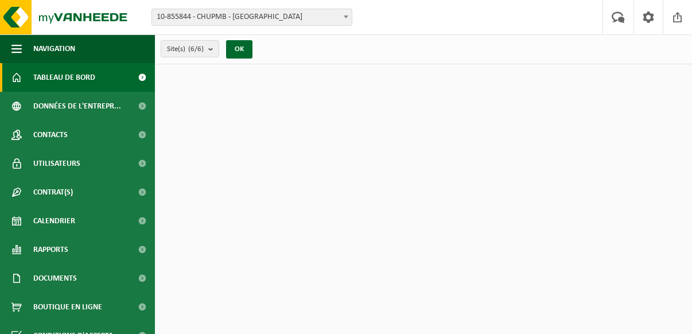 This screenshot has width=692, height=334. Describe the element at coordinates (196, 49) in the screenshot. I see `count: (6/6)` at that location.